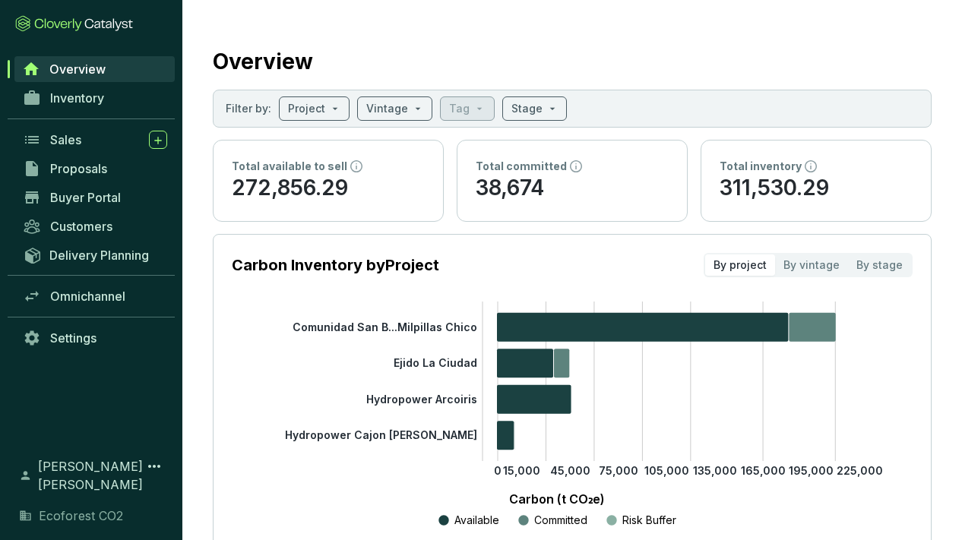  I want to click on div: By vintage, so click(812, 265).